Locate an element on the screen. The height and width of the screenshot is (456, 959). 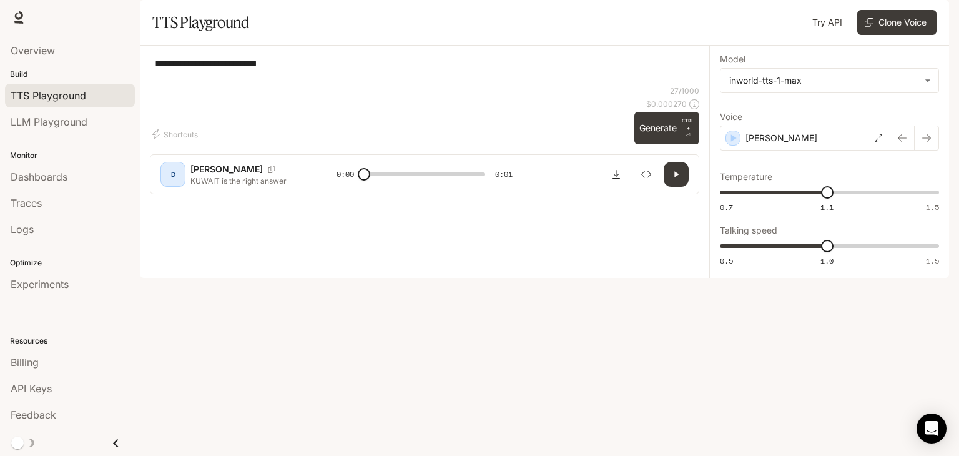
p: $ 0.000270 is located at coordinates (666, 104).